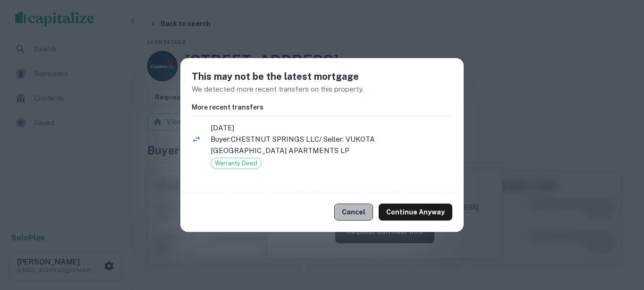 This screenshot has height=290, width=644. I want to click on button: Cancel, so click(353, 212).